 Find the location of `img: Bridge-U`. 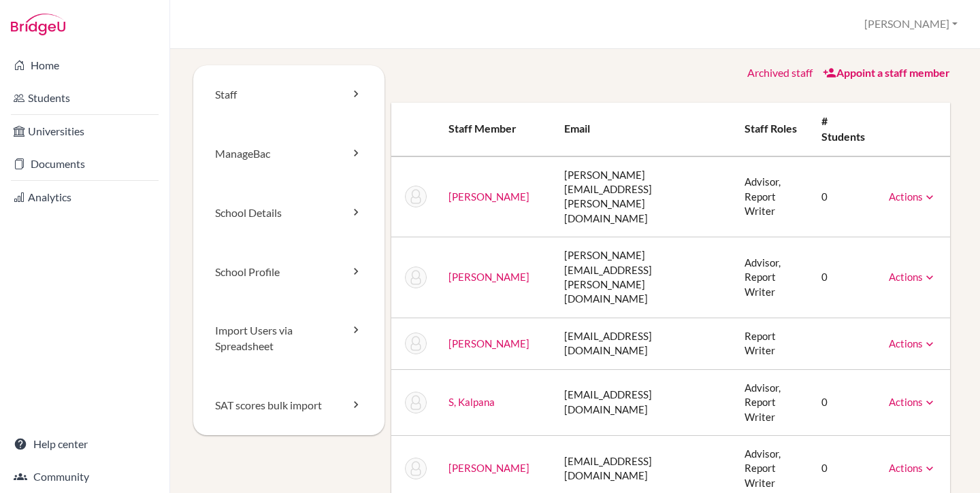

img: Bridge-U is located at coordinates (39, 24).